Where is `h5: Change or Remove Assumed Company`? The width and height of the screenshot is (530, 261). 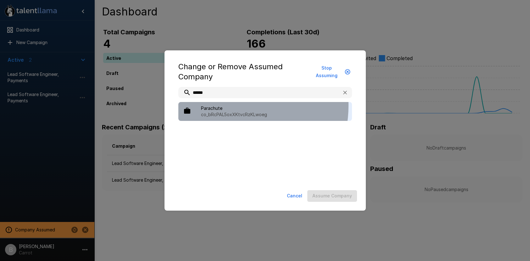
h5: Change or Remove Assumed Company is located at coordinates (244, 72).